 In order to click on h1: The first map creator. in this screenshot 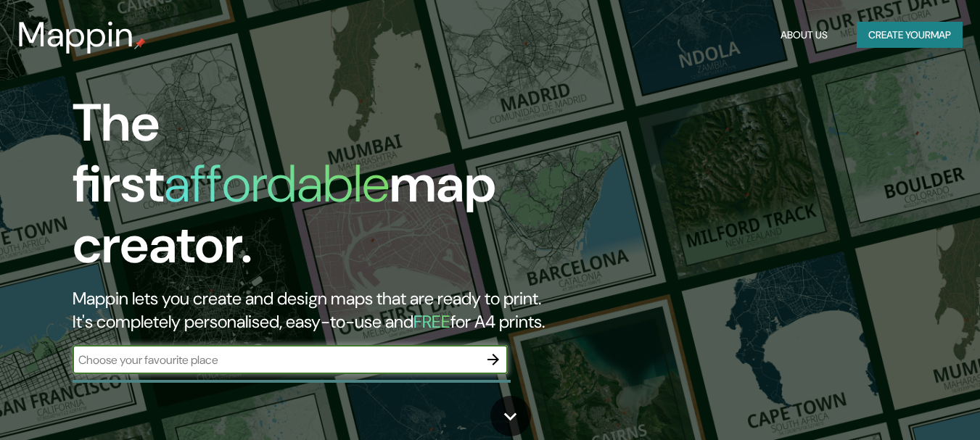, I will do `click(317, 190)`.